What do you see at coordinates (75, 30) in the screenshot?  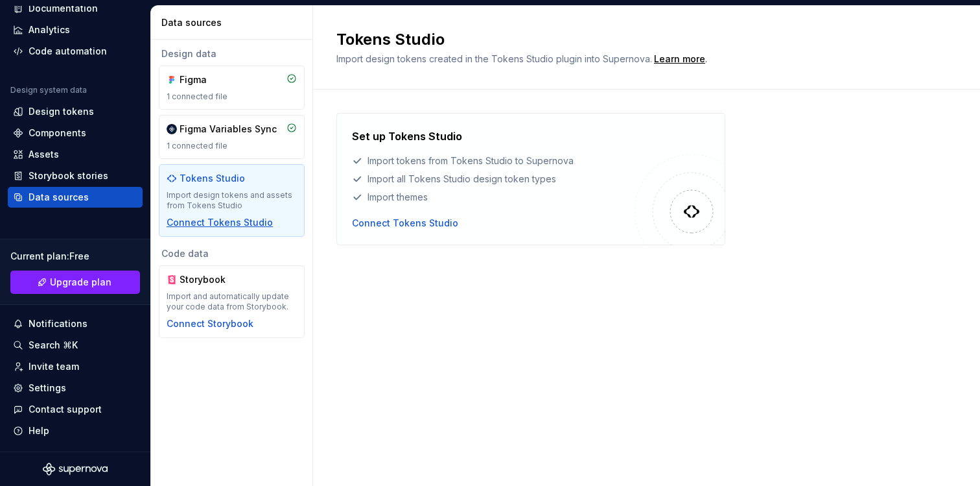 I see `a: Analytics` at bounding box center [75, 30].